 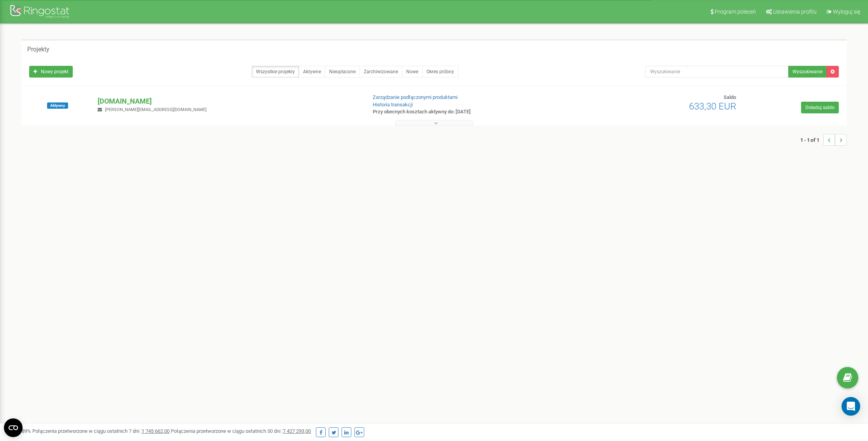 I want to click on input: Wyszukiwanie, so click(x=717, y=72).